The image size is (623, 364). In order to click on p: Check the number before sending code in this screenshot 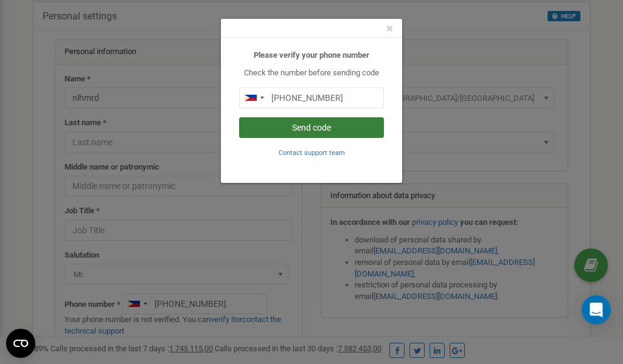, I will do `click(312, 73)`.